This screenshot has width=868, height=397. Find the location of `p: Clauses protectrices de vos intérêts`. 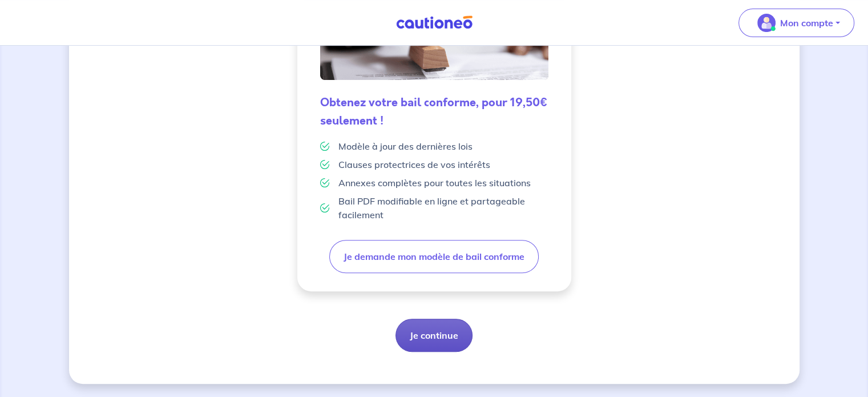

p: Clauses protectrices de vos intérêts is located at coordinates (414, 165).